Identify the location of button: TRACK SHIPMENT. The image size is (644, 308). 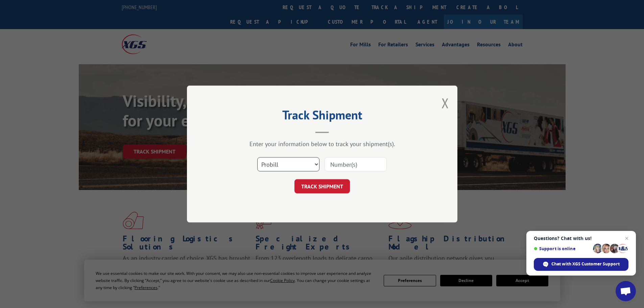
(322, 186).